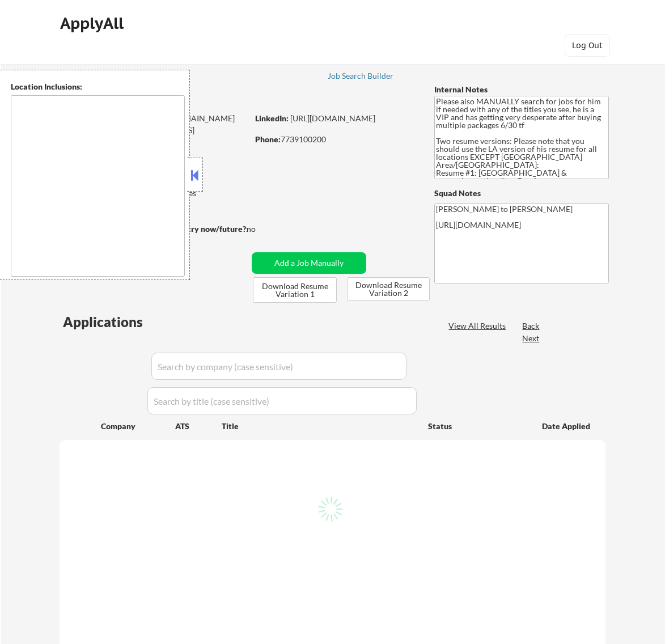 The height and width of the screenshot is (644, 665). I want to click on div: ApplyAll, so click(94, 24).